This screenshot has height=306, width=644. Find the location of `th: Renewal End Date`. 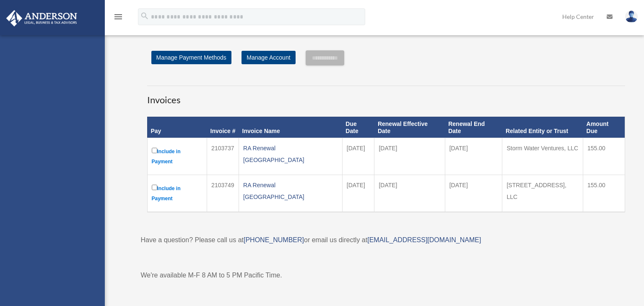

th: Renewal End Date is located at coordinates (473, 127).